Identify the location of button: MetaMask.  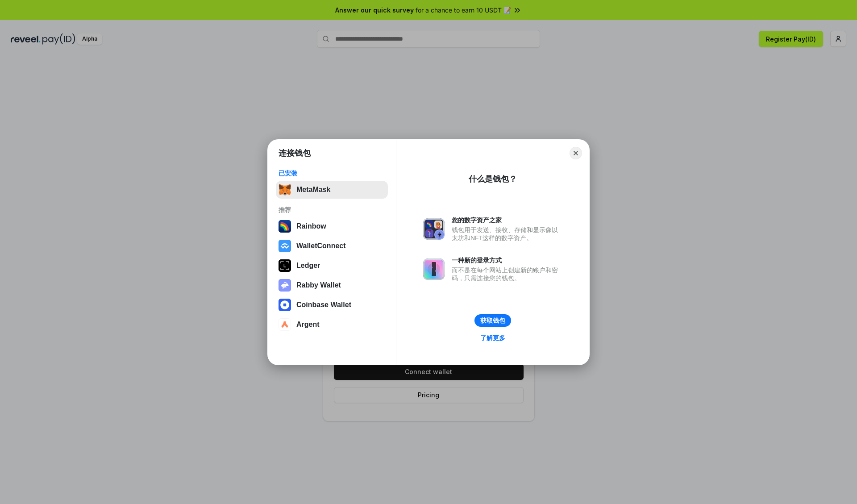
(331, 190).